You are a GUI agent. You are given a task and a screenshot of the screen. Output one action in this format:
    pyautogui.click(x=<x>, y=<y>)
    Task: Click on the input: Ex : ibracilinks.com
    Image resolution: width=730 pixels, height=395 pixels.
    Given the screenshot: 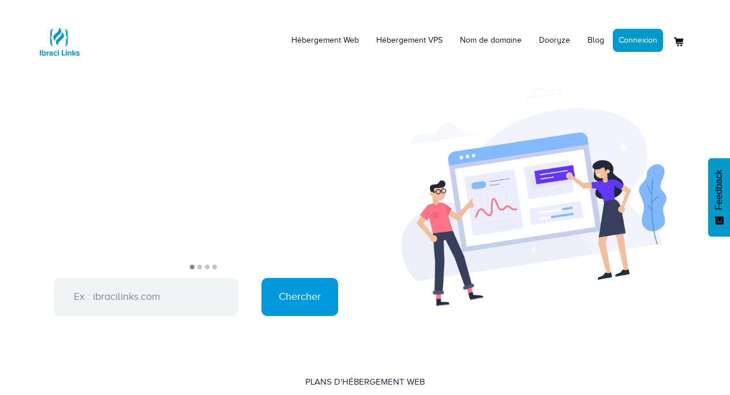 What is the action you would take?
    pyautogui.click(x=146, y=297)
    